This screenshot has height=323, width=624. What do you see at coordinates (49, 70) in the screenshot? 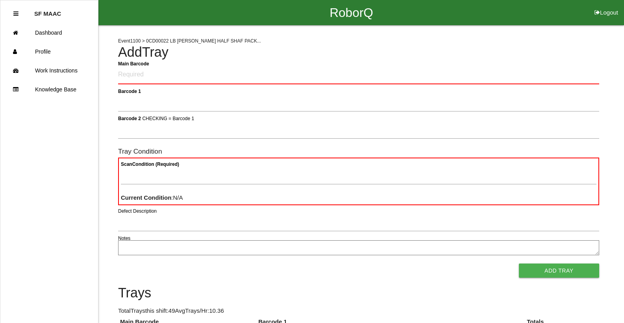
I see `a: Work Instructions` at bounding box center [49, 70].